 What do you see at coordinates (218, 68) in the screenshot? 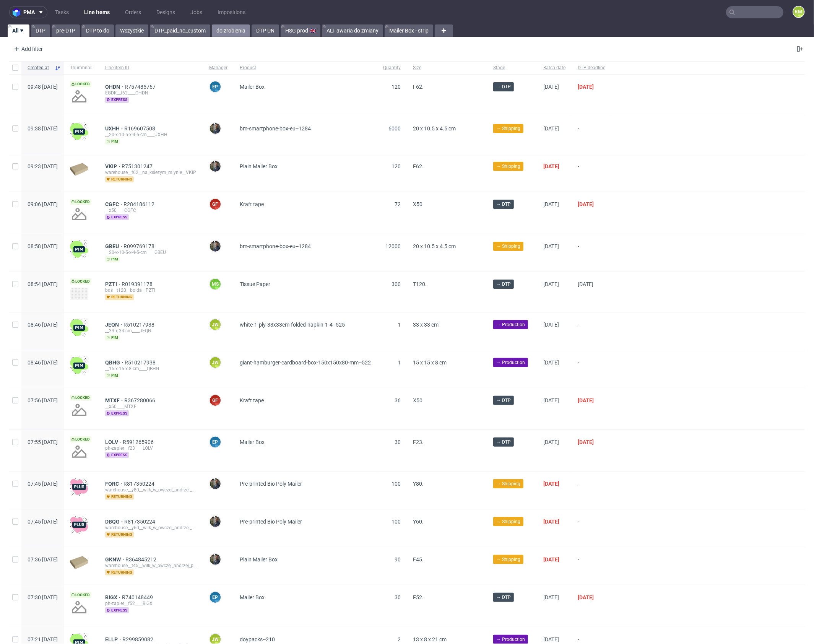
I see `span: Manager` at bounding box center [218, 68].